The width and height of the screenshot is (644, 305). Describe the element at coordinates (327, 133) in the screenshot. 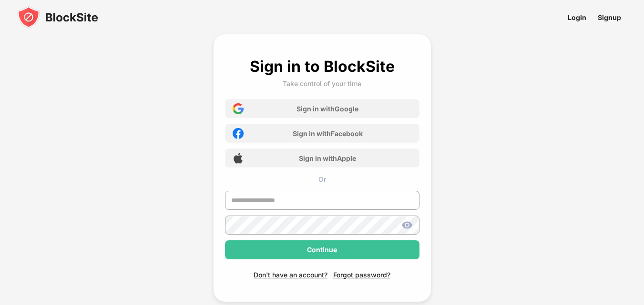

I see `div: Sign in with Facebook` at that location.